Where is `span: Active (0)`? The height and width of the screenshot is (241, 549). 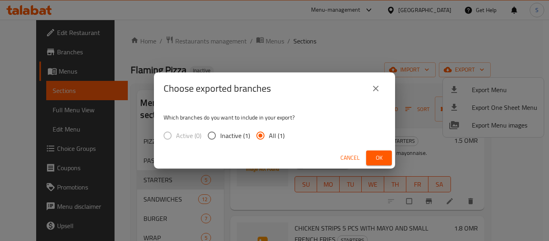 span: Active (0) is located at coordinates (188, 135).